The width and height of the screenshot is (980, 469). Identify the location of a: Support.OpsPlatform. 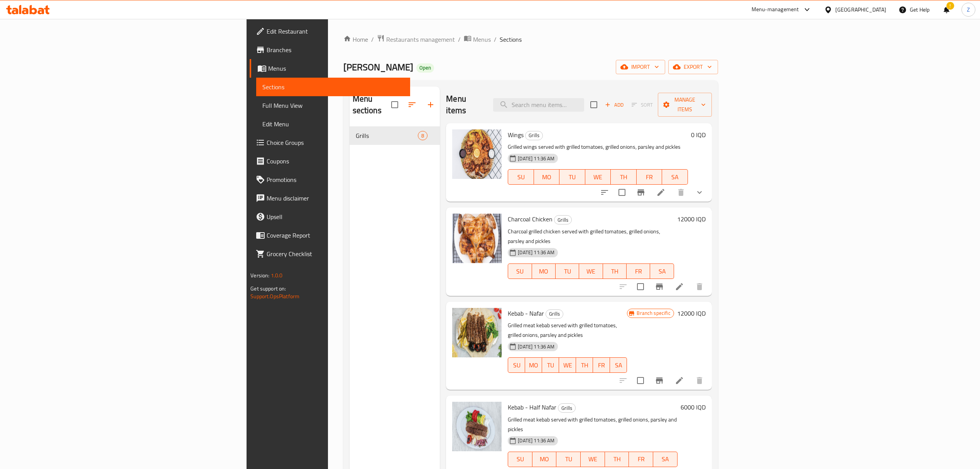
(275, 296).